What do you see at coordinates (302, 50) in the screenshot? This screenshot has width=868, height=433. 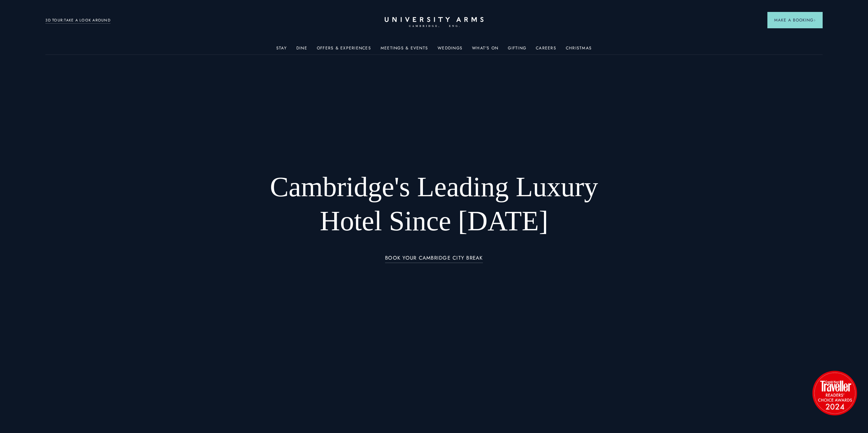 I see `a: Dine` at bounding box center [302, 50].